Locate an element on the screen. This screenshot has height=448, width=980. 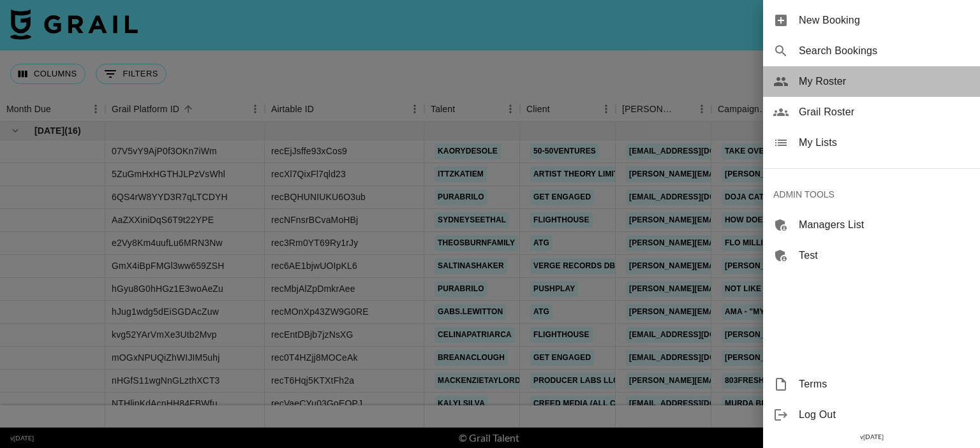
div: ADMIN TOOLS is located at coordinates (871, 195).